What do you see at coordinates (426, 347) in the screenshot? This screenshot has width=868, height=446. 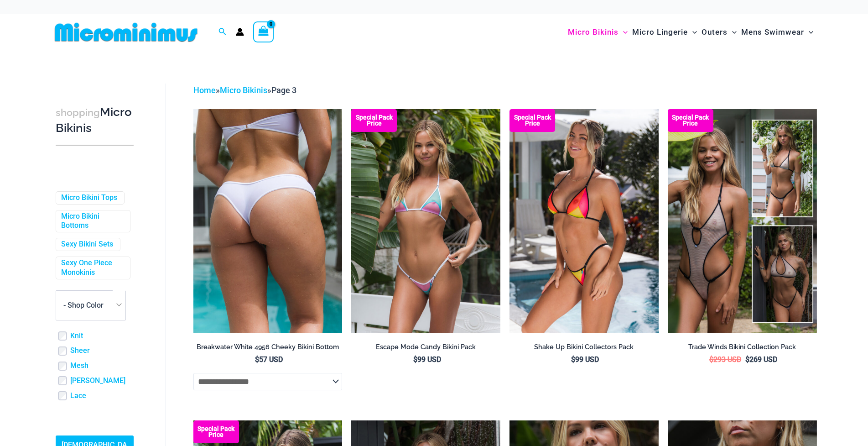 I see `h2: Escape Mode Candy Bikini Pack` at bounding box center [426, 347].